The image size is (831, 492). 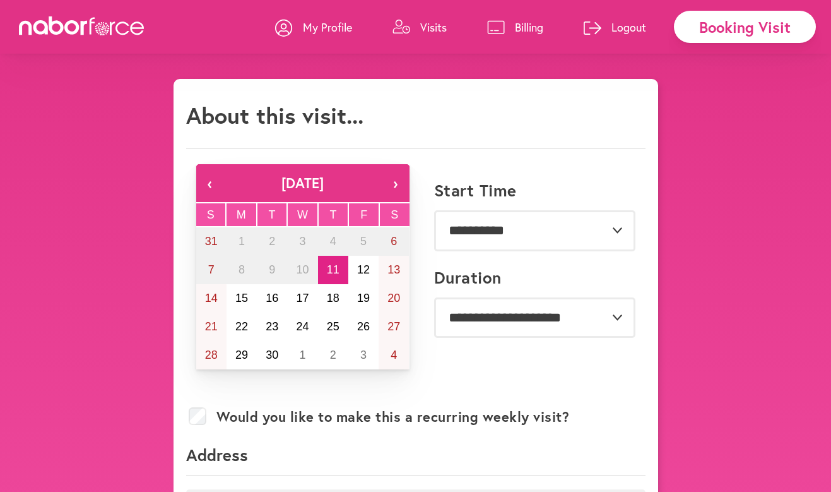 What do you see at coordinates (394, 241) in the screenshot?
I see `abbr: September 6, 2025` at bounding box center [394, 241].